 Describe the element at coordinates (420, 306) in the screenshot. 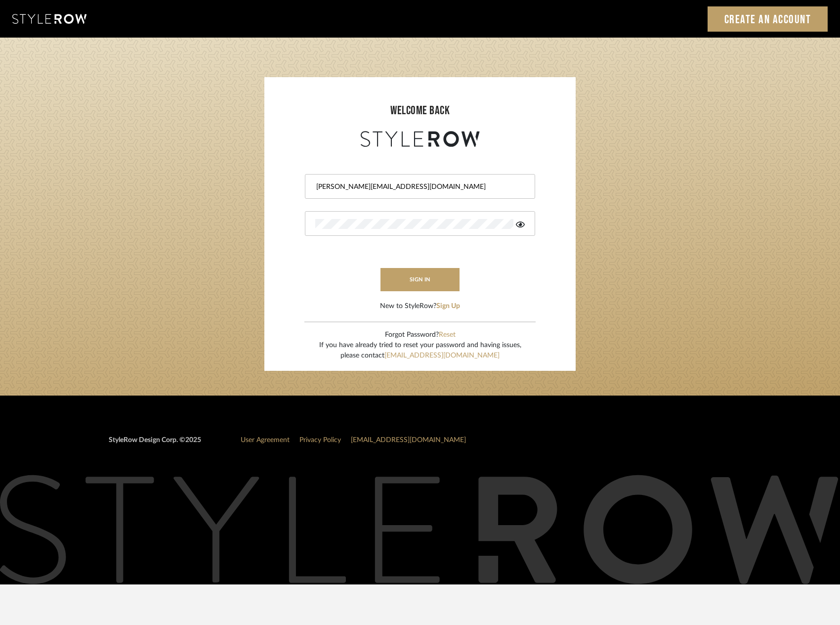

I see `div: New to StyleRow?` at that location.